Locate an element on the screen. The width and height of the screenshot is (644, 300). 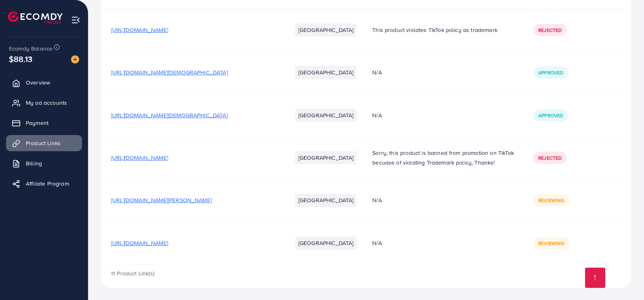
img: image is located at coordinates (75, 59).